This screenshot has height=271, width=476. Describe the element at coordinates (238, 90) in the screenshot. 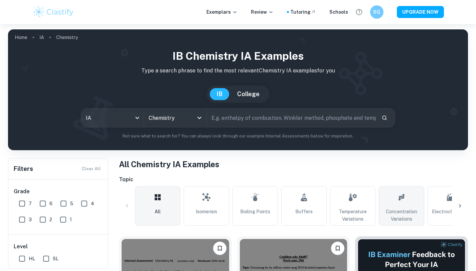

I see `img: profile cover` at that location.